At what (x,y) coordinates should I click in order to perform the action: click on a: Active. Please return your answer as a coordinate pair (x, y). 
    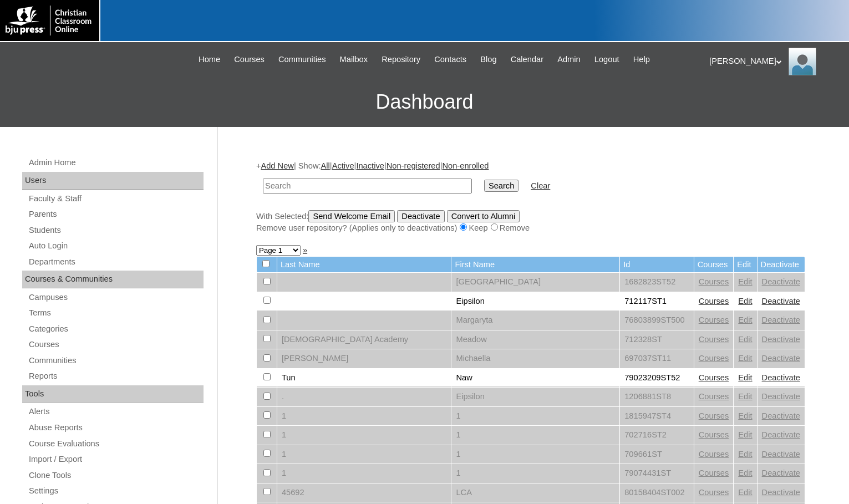
    Looking at the image, I should click on (343, 166).